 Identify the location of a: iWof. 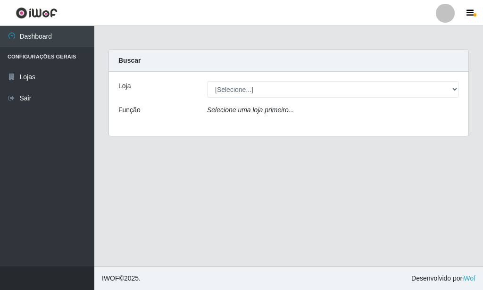
(469, 278).